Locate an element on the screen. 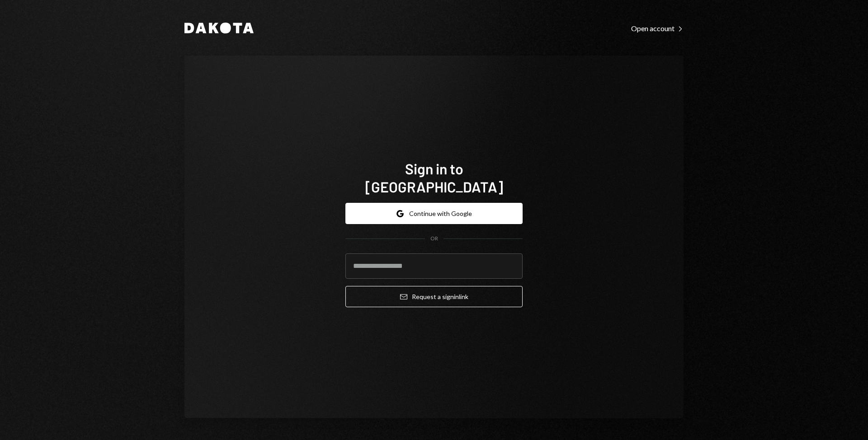 This screenshot has width=868, height=440. div: OR is located at coordinates (434, 238).